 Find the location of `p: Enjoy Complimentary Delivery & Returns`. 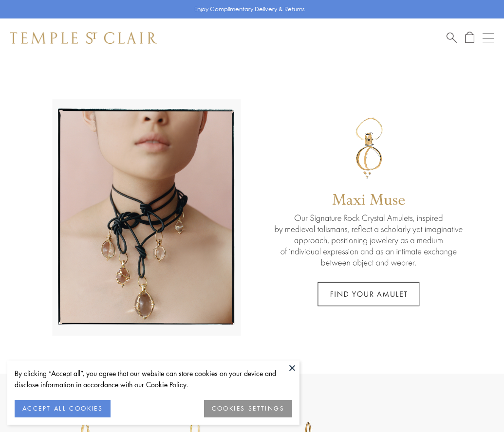

p: Enjoy Complimentary Delivery & Returns is located at coordinates (249, 9).